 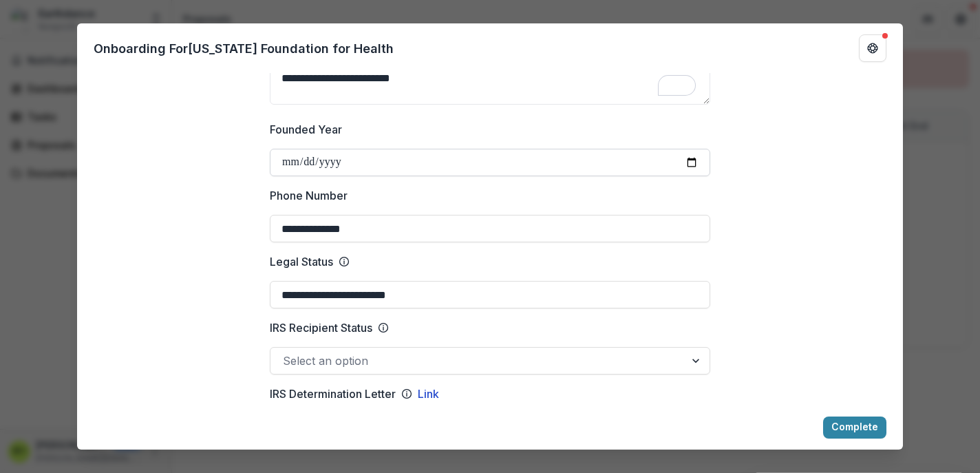 What do you see at coordinates (332, 394) in the screenshot?
I see `p: IRS Determination Letter` at bounding box center [332, 394].